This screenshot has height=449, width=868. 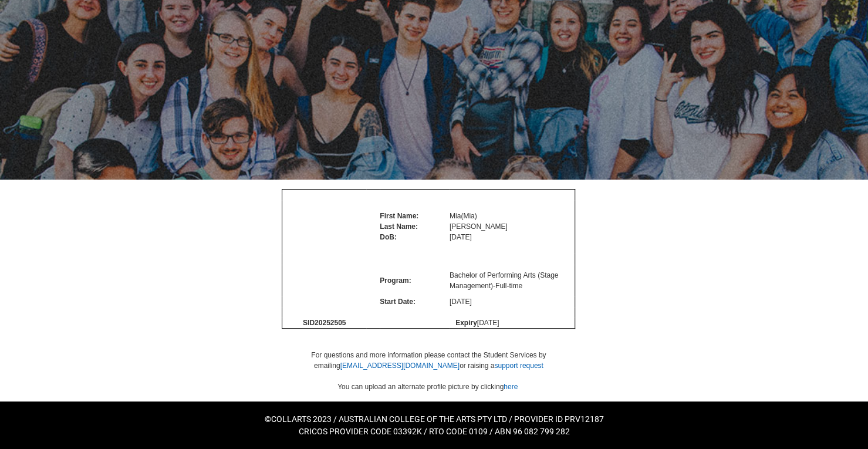 I want to click on span: You can upload an alternate profile picture by clicking, so click(x=427, y=386).